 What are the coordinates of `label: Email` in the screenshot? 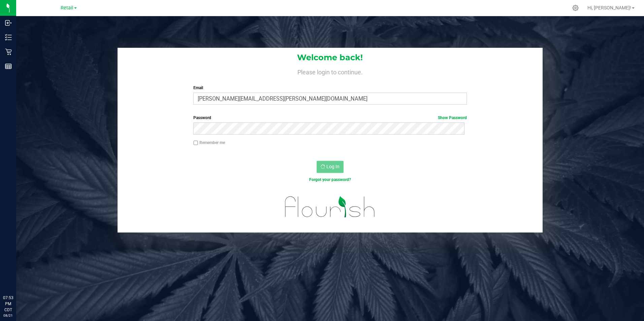 It's located at (330, 88).